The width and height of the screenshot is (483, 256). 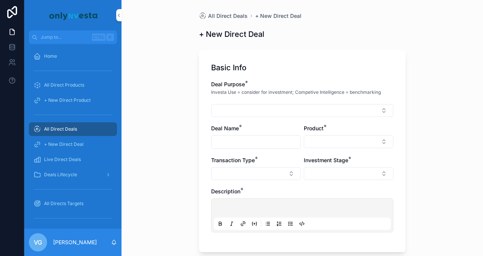 What do you see at coordinates (65, 37) in the screenshot?
I see `span: Jump to...` at bounding box center [65, 37].